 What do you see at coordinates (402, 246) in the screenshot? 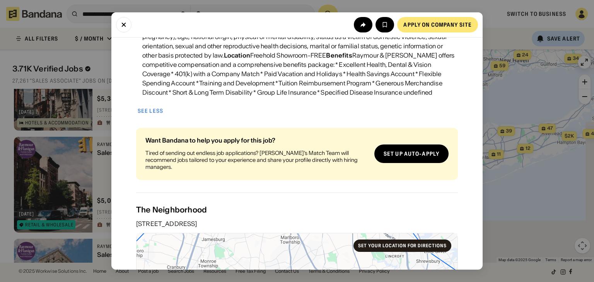
I see `div: Set your location for directions` at bounding box center [402, 246].